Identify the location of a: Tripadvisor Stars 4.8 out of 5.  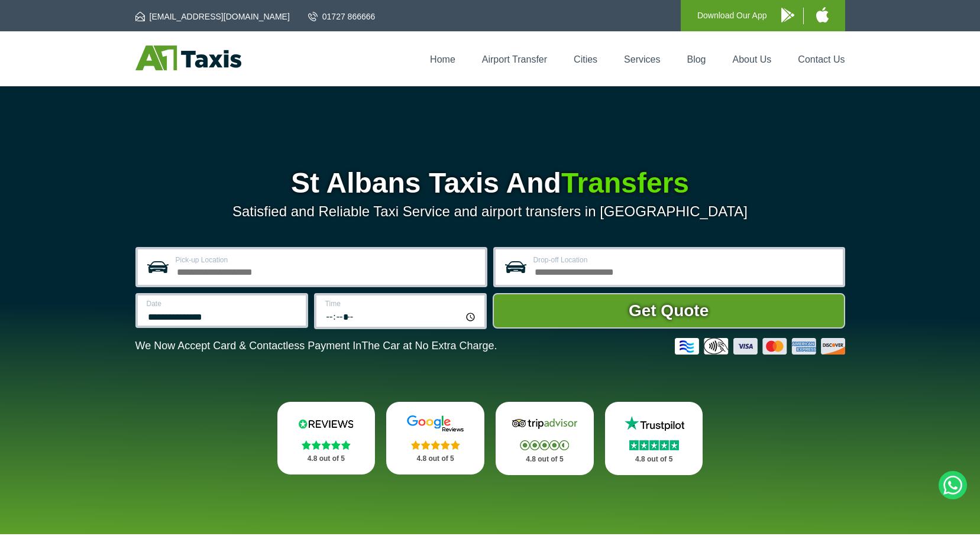
(545, 439).